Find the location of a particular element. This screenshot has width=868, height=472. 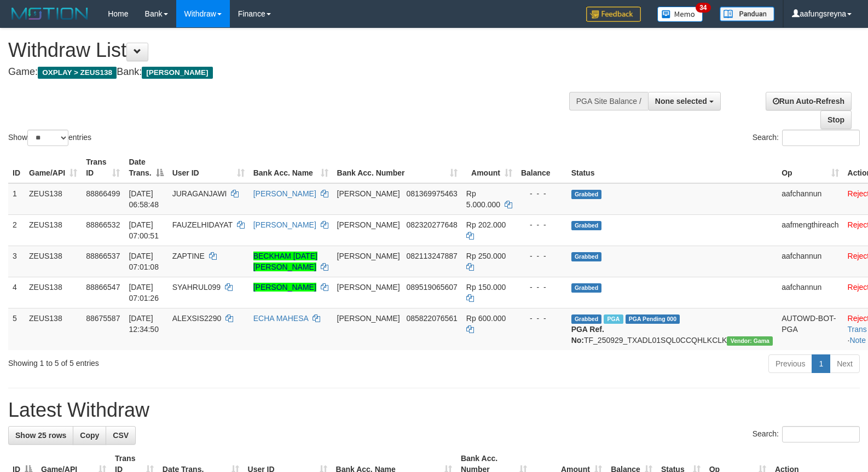

td: 1 is located at coordinates (16, 199).